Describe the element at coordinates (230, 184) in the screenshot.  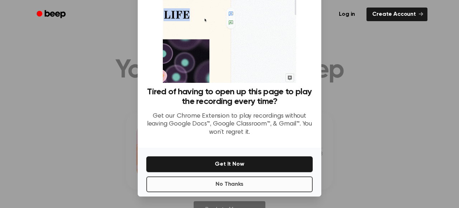
I see `button: No Thanks` at that location.